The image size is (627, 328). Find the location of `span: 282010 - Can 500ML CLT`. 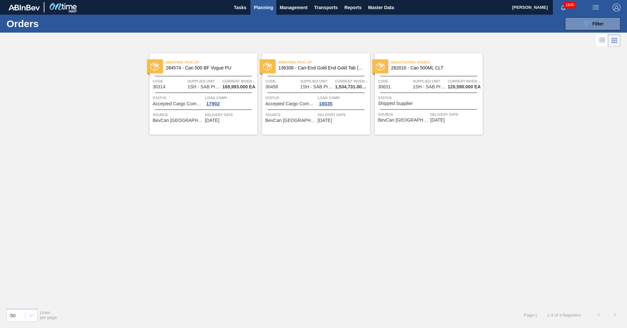

span: 282010 - Can 500ML CLT is located at coordinates (434, 68).